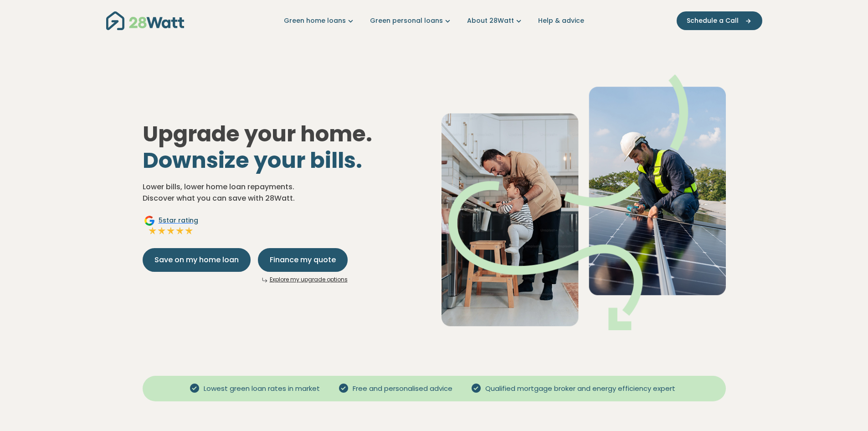  I want to click on span: Save on my home loan, so click(196, 260).